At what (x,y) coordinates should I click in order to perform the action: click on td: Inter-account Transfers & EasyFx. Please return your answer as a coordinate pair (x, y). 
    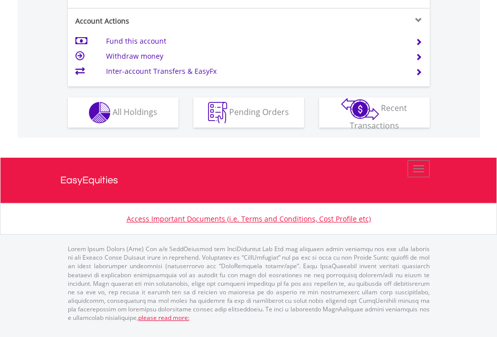
    Looking at the image, I should click on (254, 71).